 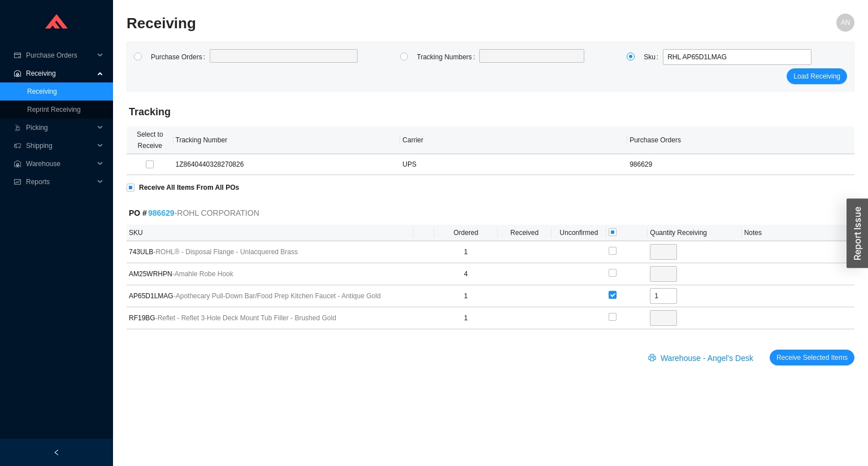 What do you see at coordinates (707, 358) in the screenshot?
I see `span: Warehouse - Angel's Desk` at bounding box center [707, 358].